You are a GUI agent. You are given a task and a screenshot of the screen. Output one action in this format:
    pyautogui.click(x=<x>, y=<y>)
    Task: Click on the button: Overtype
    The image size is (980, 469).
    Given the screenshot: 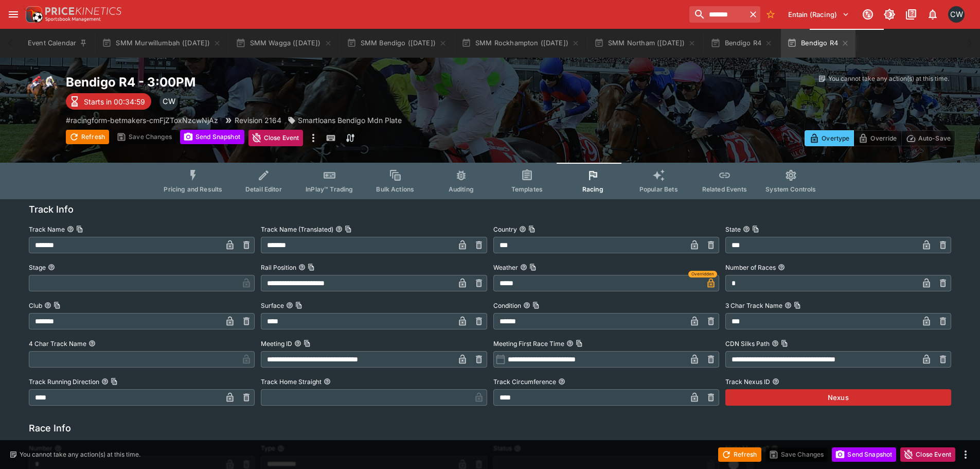 What is the action you would take?
    pyautogui.click(x=830, y=138)
    